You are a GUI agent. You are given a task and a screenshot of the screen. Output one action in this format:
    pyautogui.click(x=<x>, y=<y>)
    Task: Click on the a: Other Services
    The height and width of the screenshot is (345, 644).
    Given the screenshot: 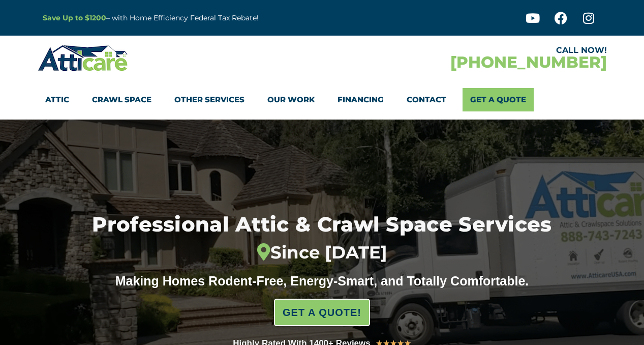 What is the action you would take?
    pyautogui.click(x=209, y=100)
    